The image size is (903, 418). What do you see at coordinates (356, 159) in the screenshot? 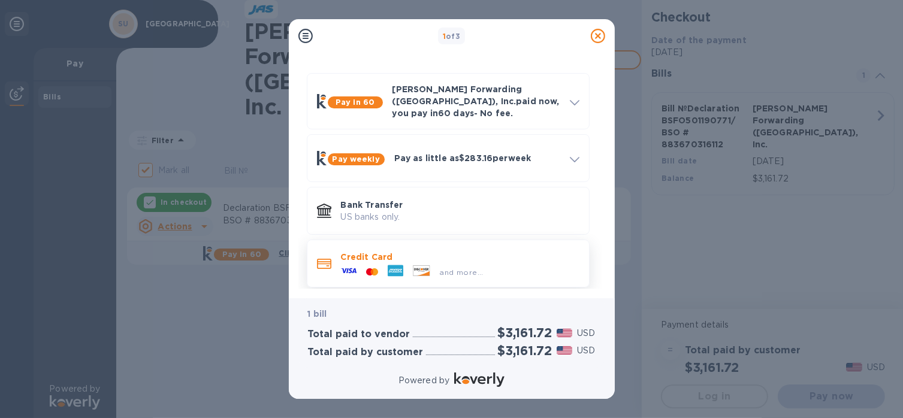
I see `b: Pay weekly` at bounding box center [356, 159].